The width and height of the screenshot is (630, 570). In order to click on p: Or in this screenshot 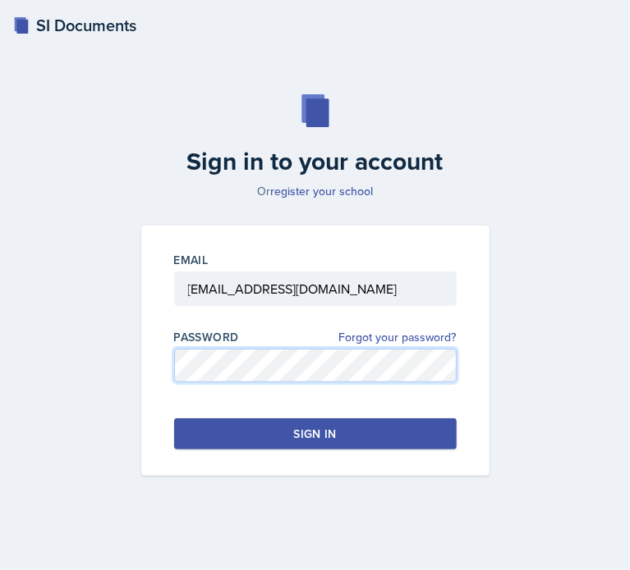, I will do `click(315, 191)`.